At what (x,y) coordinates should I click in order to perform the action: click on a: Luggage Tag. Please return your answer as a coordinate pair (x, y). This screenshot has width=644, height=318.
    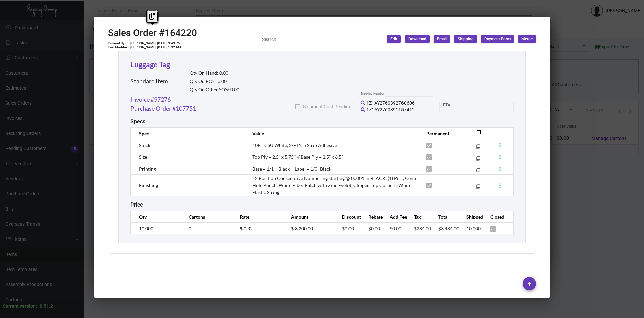
    Looking at the image, I should click on (151, 64).